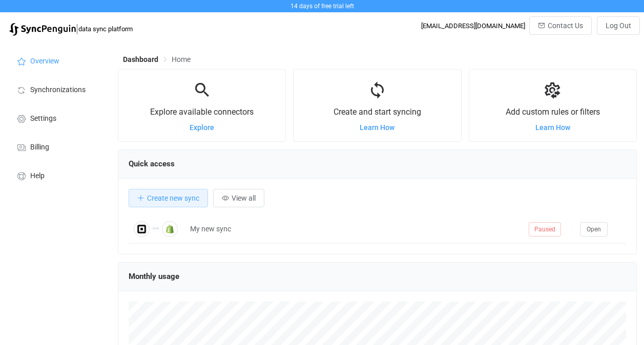 The height and width of the screenshot is (345, 644). Describe the element at coordinates (322, 6) in the screenshot. I see `span: 14 days of free trial left` at that location.